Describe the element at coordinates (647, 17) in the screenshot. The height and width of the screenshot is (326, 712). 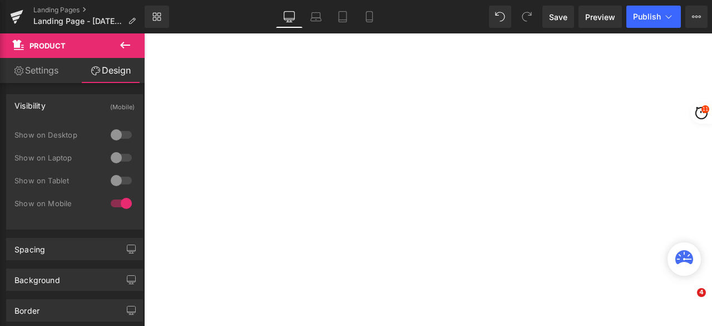
I see `span: Publish` at that location.